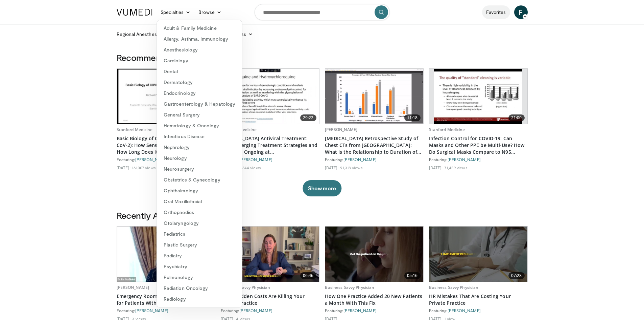 This screenshot has width=644, height=320. Describe the element at coordinates (478, 254) in the screenshot. I see `img: da0e661b-3178-4e6d-891c-fa74c539f1a2.620x360_q85_upscale.jpg` at that location.